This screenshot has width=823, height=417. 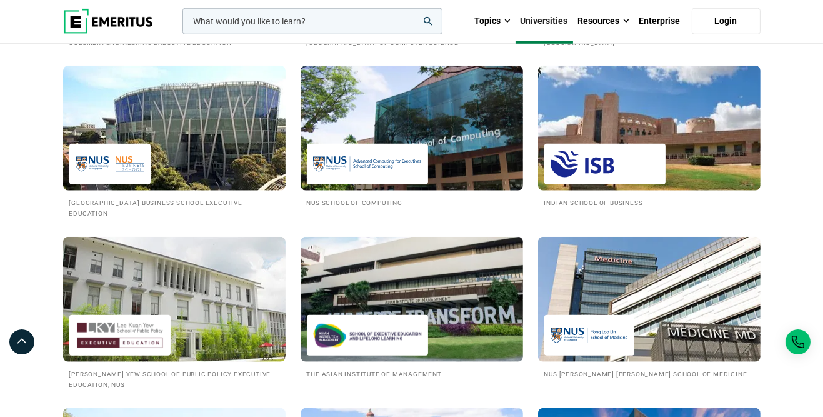 What do you see at coordinates (727, 21) in the screenshot?
I see `a: Login` at bounding box center [727, 21].